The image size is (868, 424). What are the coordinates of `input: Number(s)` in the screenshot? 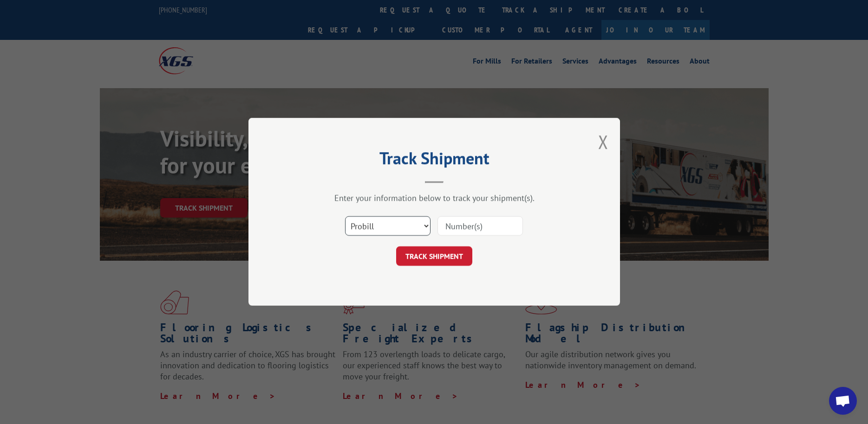 It's located at (480, 226).